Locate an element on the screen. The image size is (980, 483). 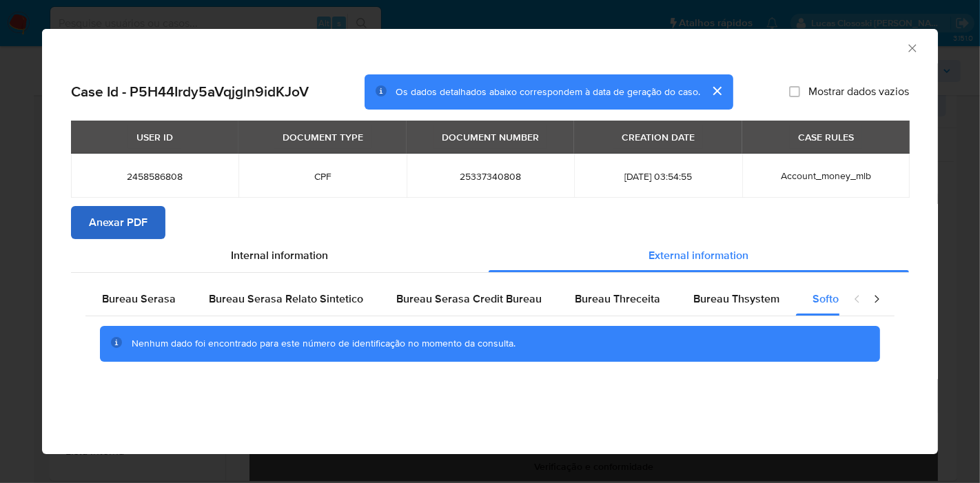
span: External information is located at coordinates (699, 255).